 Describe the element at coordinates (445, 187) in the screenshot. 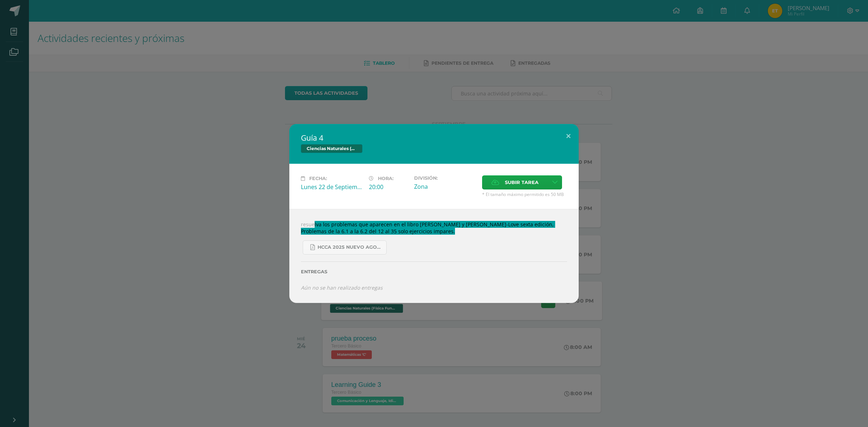

I see `div: Zona` at that location.